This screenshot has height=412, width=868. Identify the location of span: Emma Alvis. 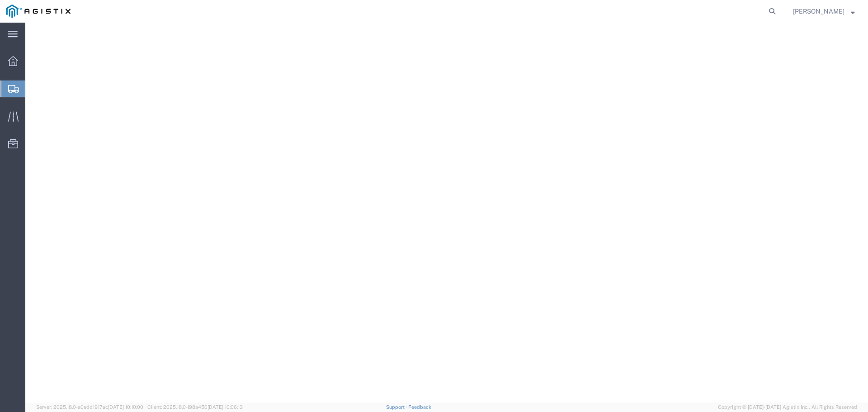
(819, 11).